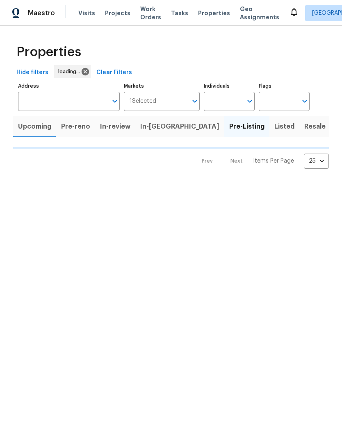 The width and height of the screenshot is (342, 444). Describe the element at coordinates (261, 161) in the screenshot. I see `nav: Pagination Navigation` at that location.